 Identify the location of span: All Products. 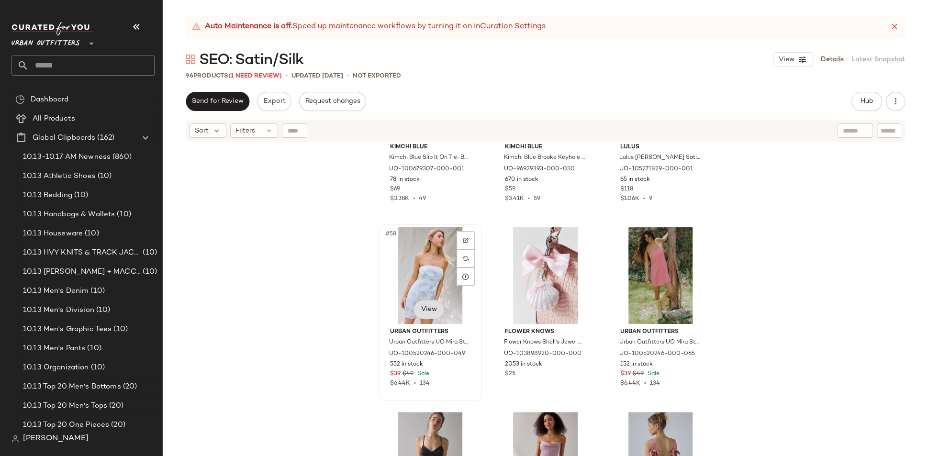
(54, 119).